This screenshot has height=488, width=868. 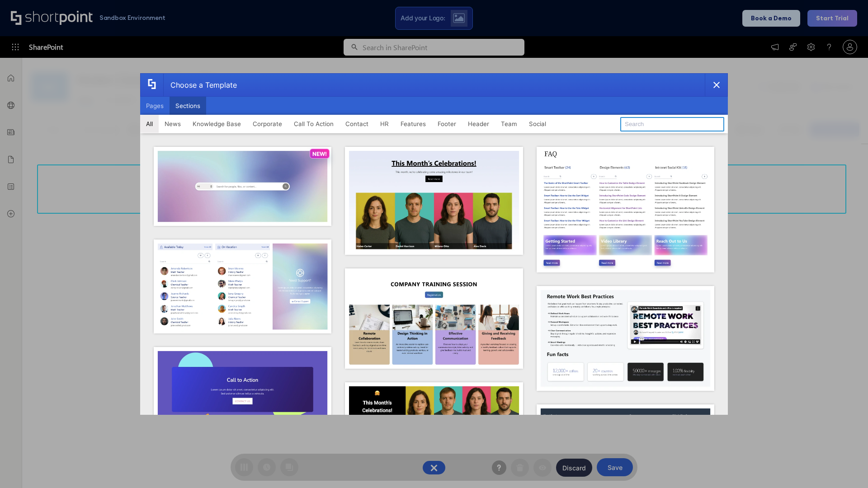 What do you see at coordinates (217, 124) in the screenshot?
I see `button: Knowledge Base` at bounding box center [217, 124].